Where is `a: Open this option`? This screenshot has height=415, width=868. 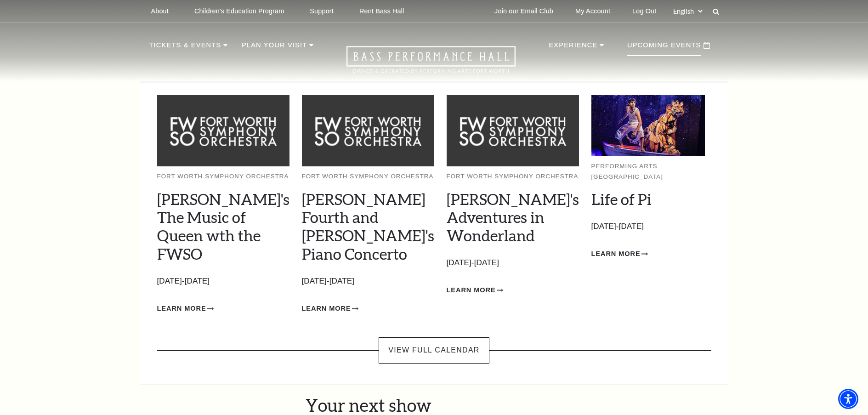 a: Open this option is located at coordinates (431, 63).